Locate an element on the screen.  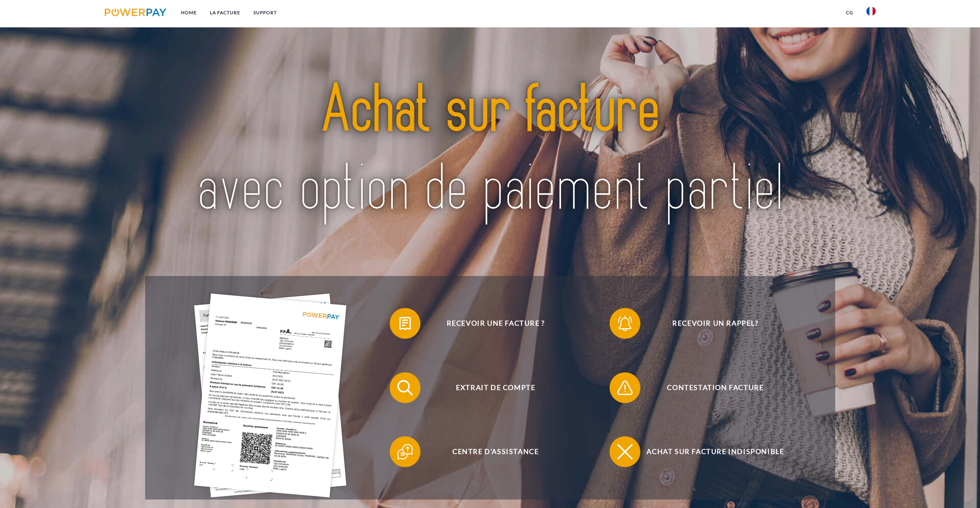
button: Contestation Facture is located at coordinates (710, 388).